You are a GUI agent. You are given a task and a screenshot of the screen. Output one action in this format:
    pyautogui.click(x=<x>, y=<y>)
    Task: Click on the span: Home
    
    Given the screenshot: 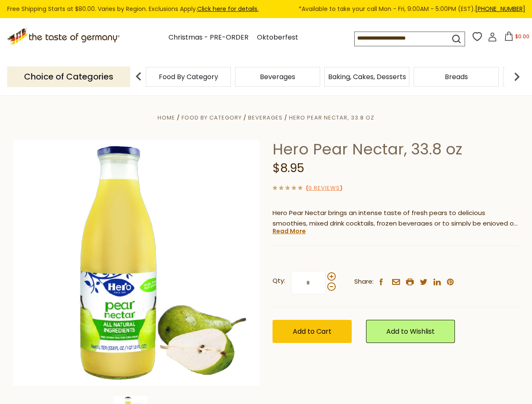 What is the action you would take?
    pyautogui.click(x=166, y=118)
    